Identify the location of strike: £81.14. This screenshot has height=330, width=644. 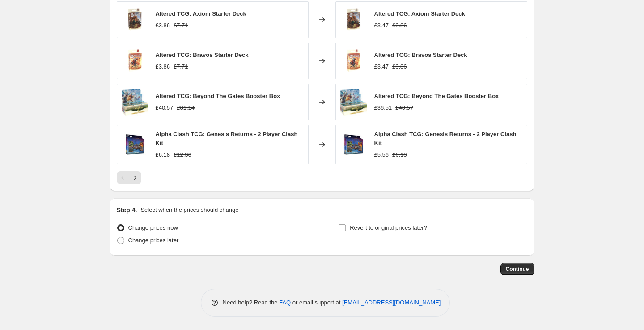
(186, 108).